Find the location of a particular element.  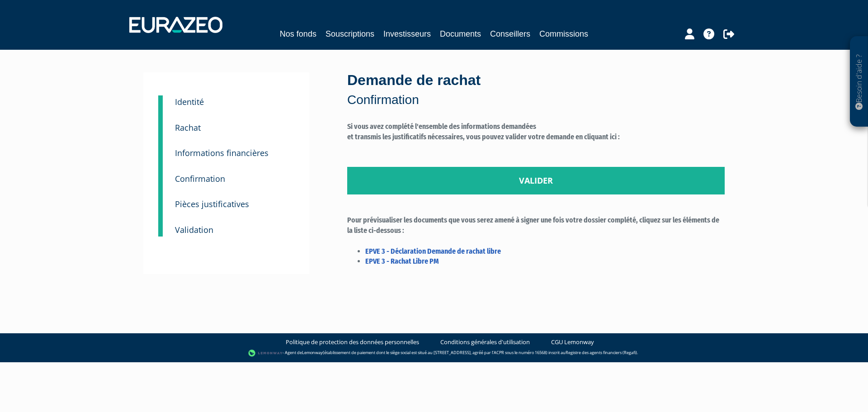

a: EPVE 3 - Déclaration Demande de rachat libre is located at coordinates (433, 251).